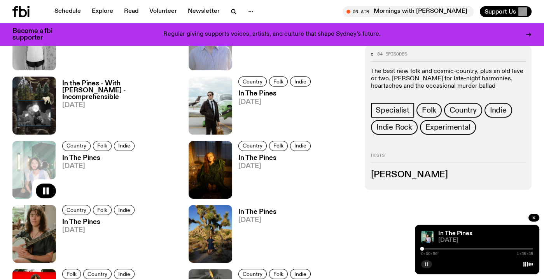 The width and height of the screenshot is (544, 279). What do you see at coordinates (394, 127) in the screenshot?
I see `span: Indie Rock` at bounding box center [394, 127].